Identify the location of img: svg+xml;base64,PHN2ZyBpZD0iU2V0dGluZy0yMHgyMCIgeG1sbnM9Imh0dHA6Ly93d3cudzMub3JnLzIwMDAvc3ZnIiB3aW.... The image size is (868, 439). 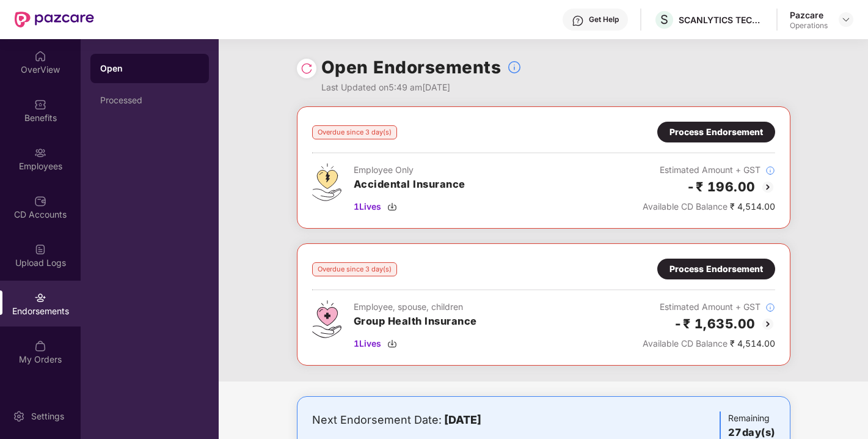
(19, 416).